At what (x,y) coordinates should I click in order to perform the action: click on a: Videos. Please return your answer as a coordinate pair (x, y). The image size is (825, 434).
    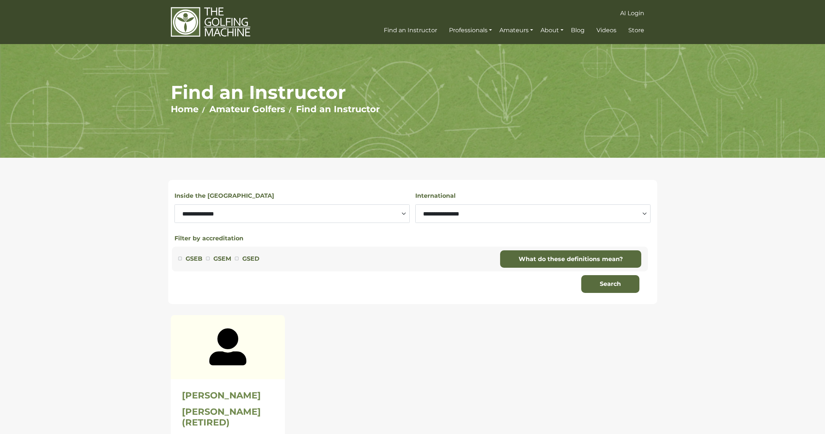
    Looking at the image, I should click on (607, 30).